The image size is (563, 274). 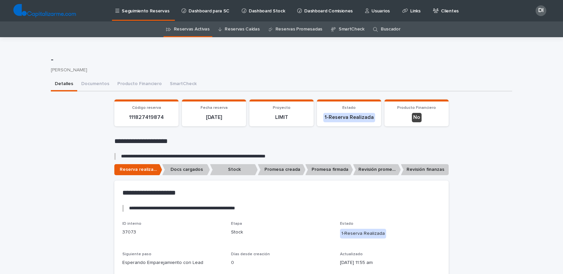 I want to click on a: Reservas Caídas, so click(x=242, y=29).